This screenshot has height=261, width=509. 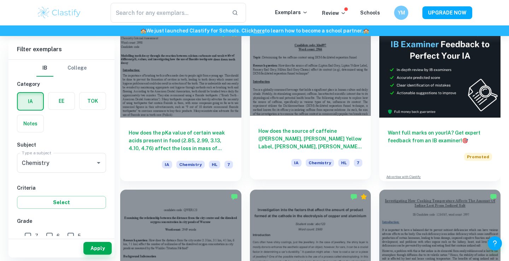 I want to click on button: Select, so click(x=62, y=203).